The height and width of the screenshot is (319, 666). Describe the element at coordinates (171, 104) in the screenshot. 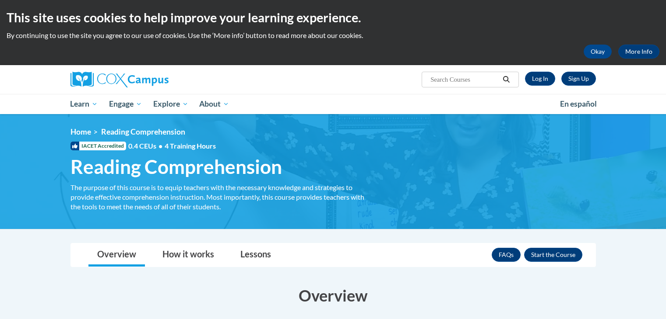

I see `span: Explore` at that location.